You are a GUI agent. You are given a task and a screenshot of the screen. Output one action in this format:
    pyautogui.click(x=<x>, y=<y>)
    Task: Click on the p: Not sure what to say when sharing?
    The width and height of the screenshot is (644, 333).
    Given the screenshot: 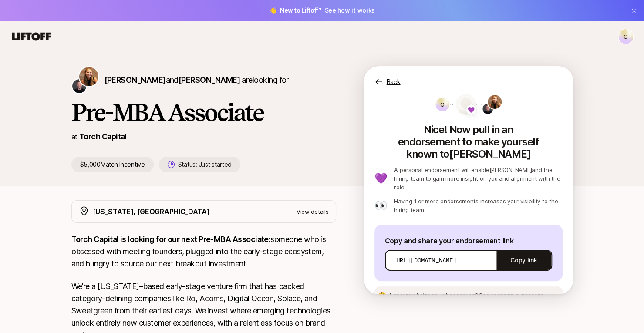 What is the action you would take?
    pyautogui.click(x=467, y=296)
    